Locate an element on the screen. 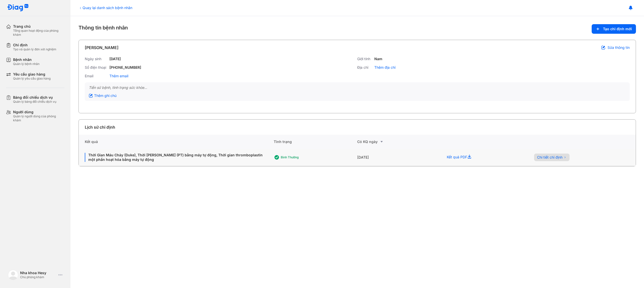 Image resolution: width=644 pixels, height=288 pixels. div: Giới tính is located at coordinates (365, 59).